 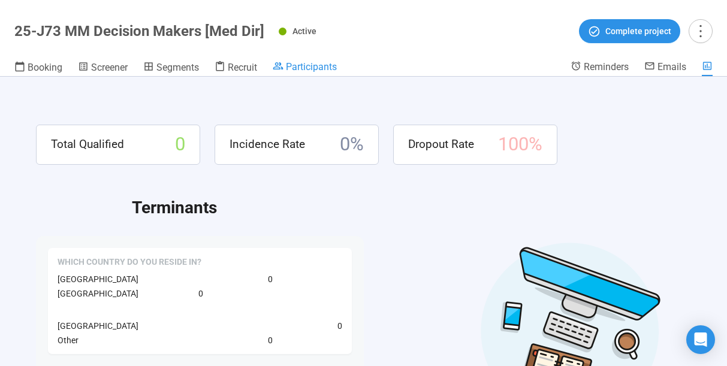 I want to click on span: Total Qualified, so click(x=88, y=144).